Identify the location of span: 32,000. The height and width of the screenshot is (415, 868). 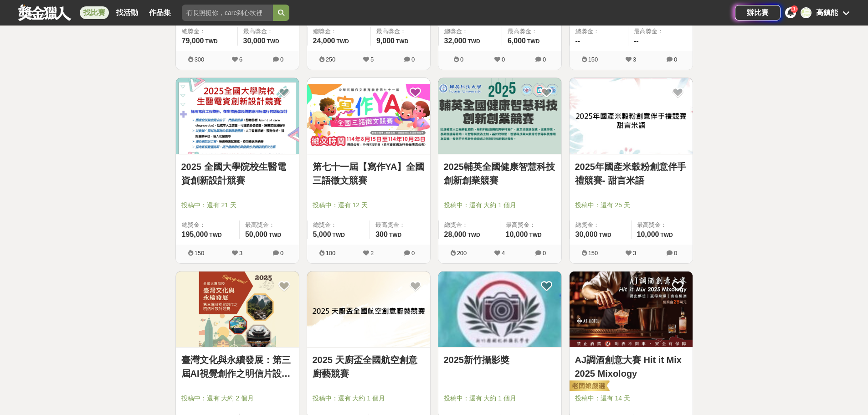
(455, 41).